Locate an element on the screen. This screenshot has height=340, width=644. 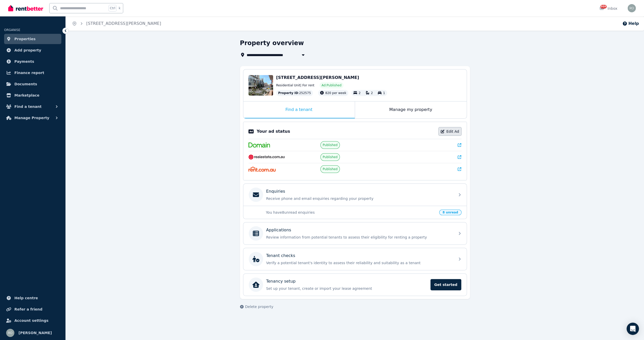
button: Delete property is located at coordinates (256, 307).